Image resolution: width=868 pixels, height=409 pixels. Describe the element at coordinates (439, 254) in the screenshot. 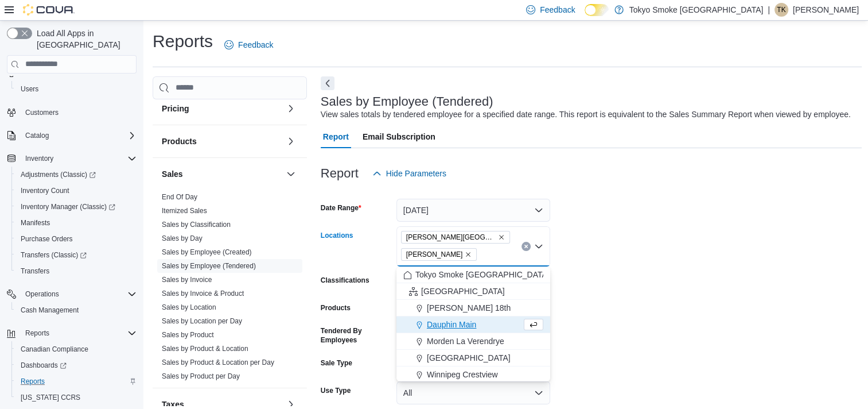

I see `span: Brandon Victoria` at that location.